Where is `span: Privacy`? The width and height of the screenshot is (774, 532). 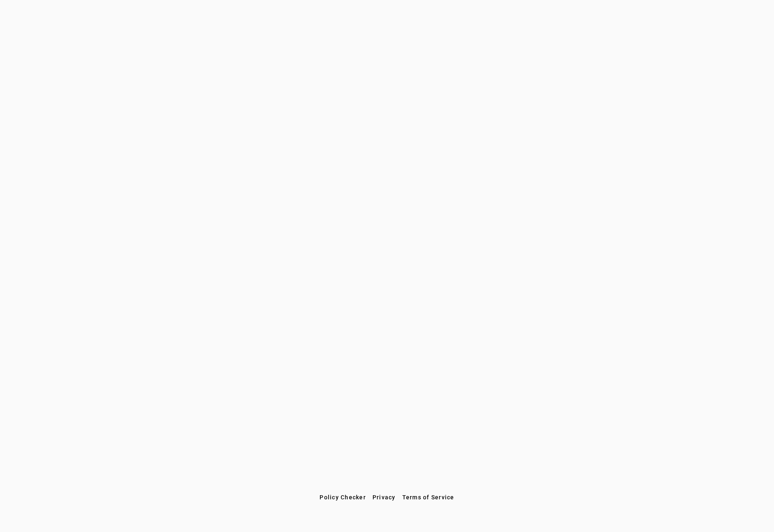
span: Privacy is located at coordinates (384, 497).